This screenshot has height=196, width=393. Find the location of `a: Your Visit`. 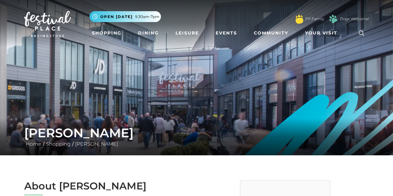

a: Your Visit is located at coordinates (323, 33).